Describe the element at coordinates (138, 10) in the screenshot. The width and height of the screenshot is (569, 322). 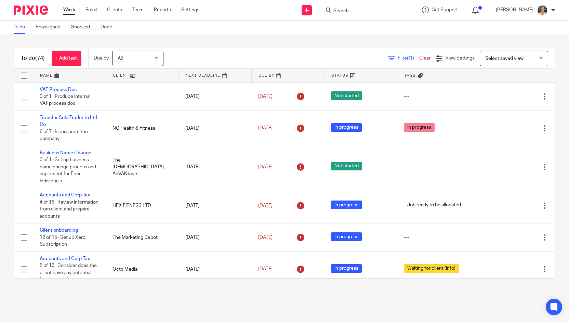
I see `a: Team` at that location.